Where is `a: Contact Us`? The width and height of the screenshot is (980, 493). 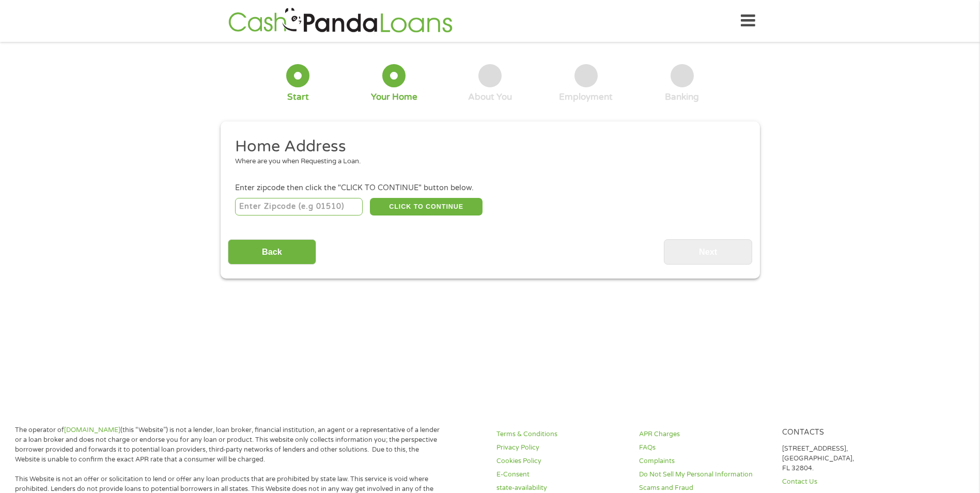
a: Contact Us is located at coordinates (848, 482).